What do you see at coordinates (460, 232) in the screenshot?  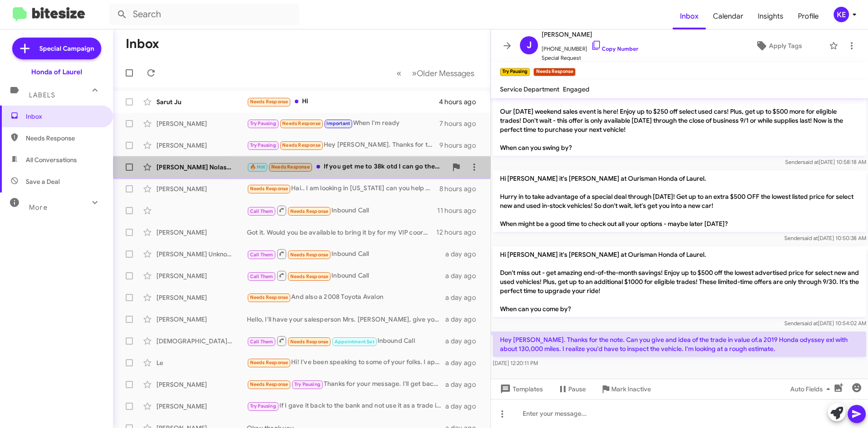 I see `div: 12 hours ago` at bounding box center [460, 232].